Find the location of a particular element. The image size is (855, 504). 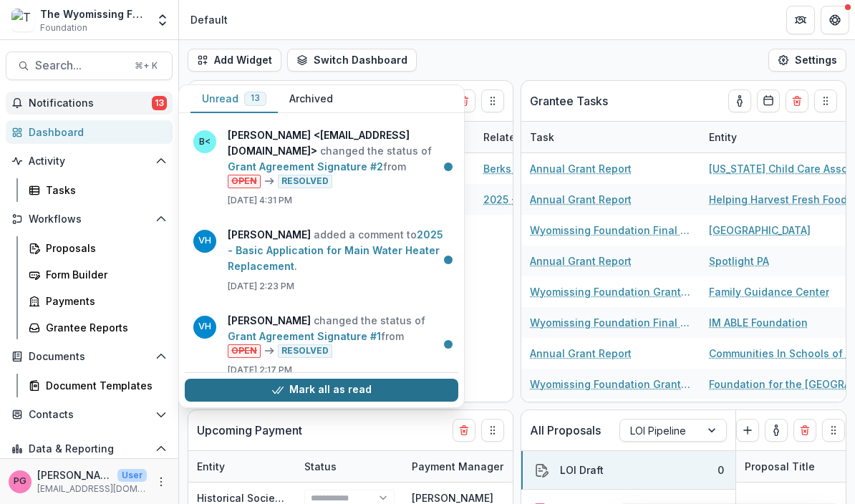

div: LOI Draft is located at coordinates (582, 470).